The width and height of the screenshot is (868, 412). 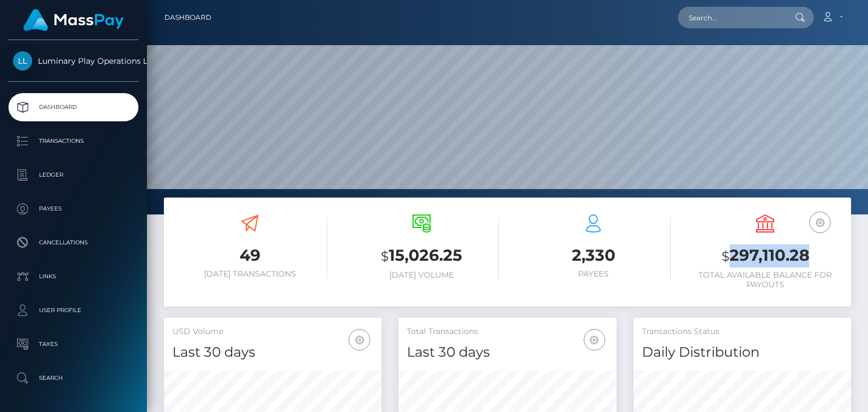 What do you see at coordinates (73, 379) in the screenshot?
I see `a: Search` at bounding box center [73, 379].